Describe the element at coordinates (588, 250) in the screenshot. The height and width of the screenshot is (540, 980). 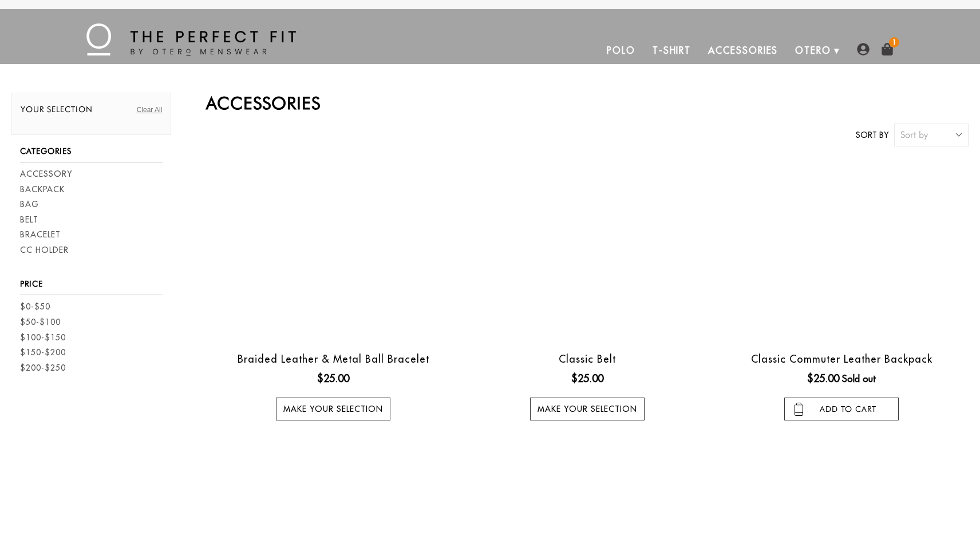
I see `a: otero menswear classic black leather belt` at that location.